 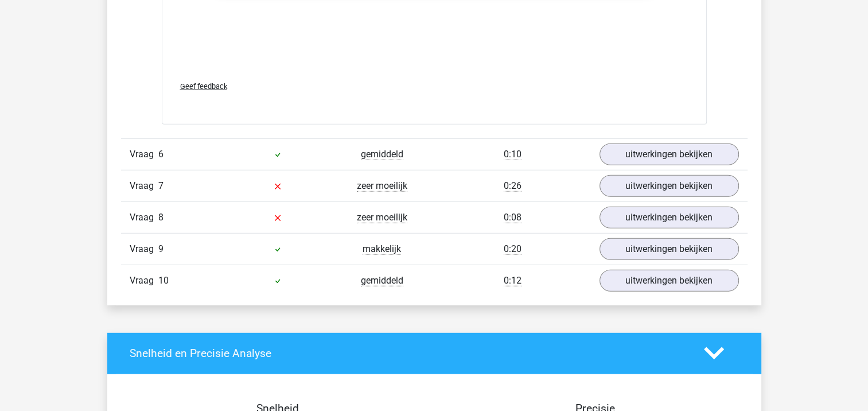 What do you see at coordinates (512, 280) in the screenshot?
I see `span: 0:12` at bounding box center [512, 280].